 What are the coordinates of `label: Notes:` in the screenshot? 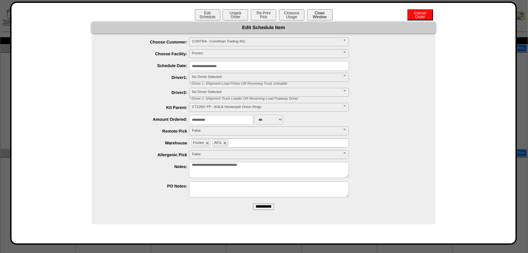 It's located at (147, 167).